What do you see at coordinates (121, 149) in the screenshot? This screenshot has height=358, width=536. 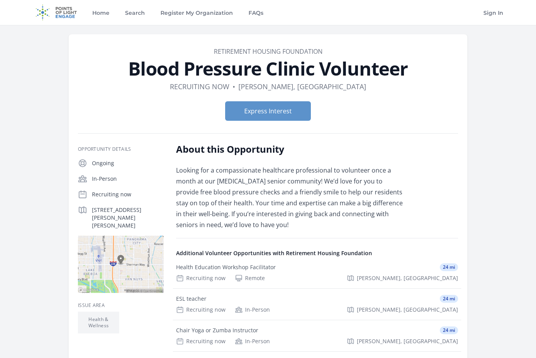 I see `h3: Opportunity Details` at bounding box center [121, 149].